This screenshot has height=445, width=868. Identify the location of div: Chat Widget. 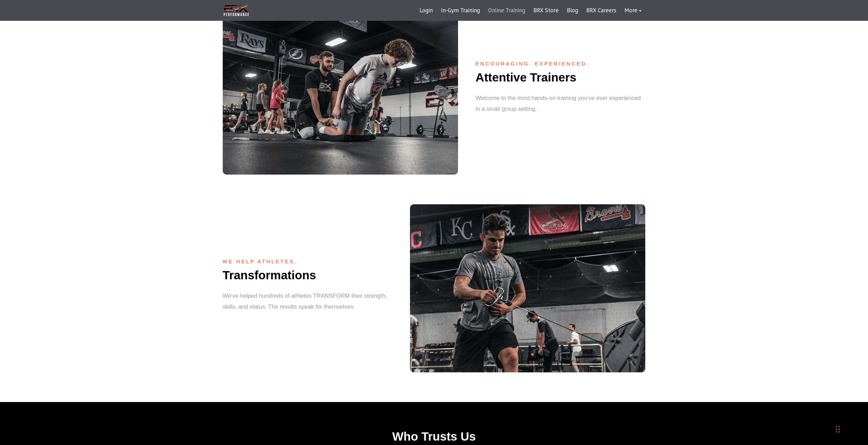
(820, 408).